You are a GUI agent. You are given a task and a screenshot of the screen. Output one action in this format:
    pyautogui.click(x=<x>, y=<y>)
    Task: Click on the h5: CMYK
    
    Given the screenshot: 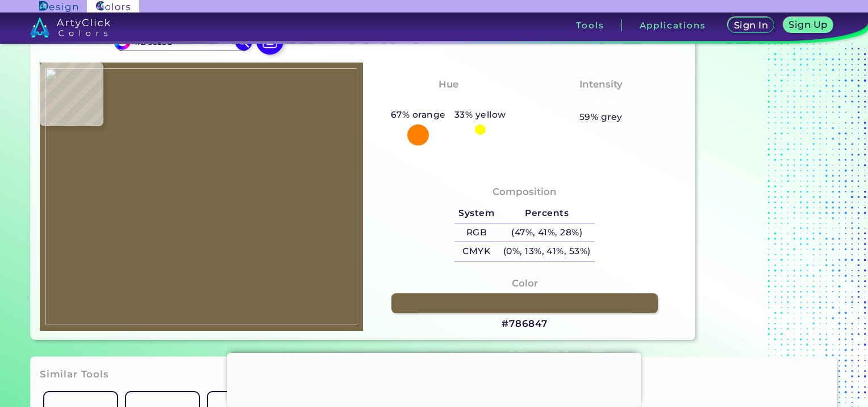 What is the action you would take?
    pyautogui.click(x=476, y=251)
    